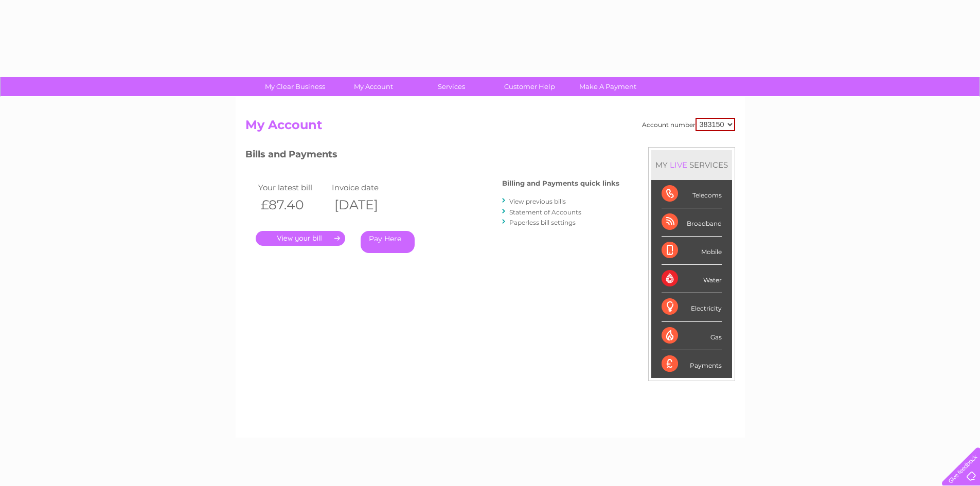  I want to click on a: View previous bills, so click(538, 201).